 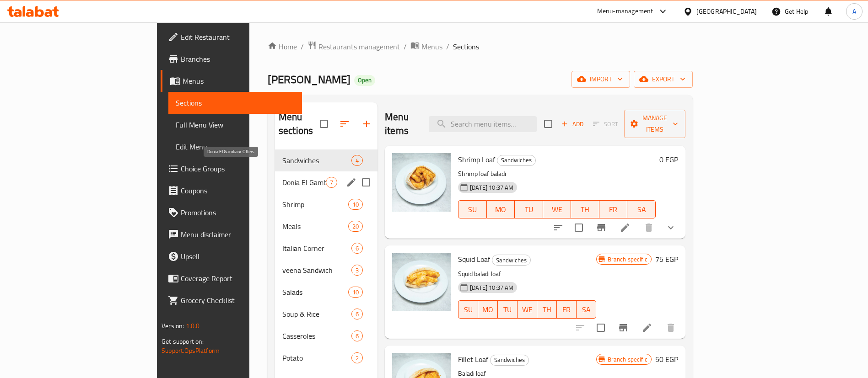 What do you see at coordinates (183, 342) in the screenshot?
I see `span: Get support on:` at bounding box center [183, 342].